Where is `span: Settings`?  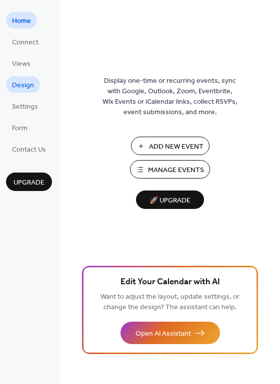
span: Settings is located at coordinates (25, 107).